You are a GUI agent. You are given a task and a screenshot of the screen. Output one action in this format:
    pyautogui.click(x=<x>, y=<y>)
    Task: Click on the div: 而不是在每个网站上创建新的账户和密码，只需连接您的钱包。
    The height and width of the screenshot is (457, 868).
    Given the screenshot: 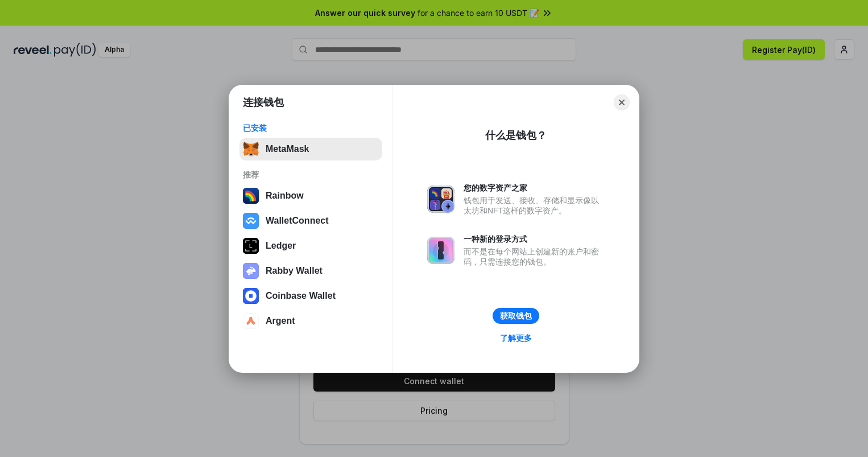 What is the action you would take?
    pyautogui.click(x=534, y=257)
    